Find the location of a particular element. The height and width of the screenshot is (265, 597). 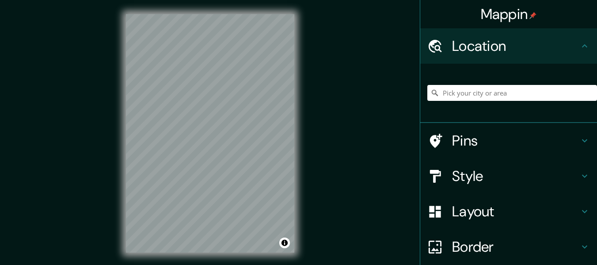

h4: Style is located at coordinates (516, 176).